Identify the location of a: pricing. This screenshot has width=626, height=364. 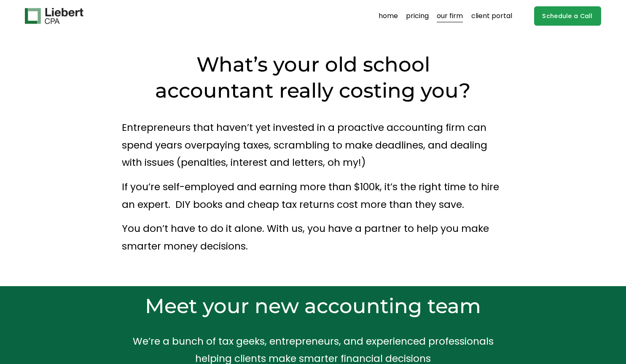
(418, 16).